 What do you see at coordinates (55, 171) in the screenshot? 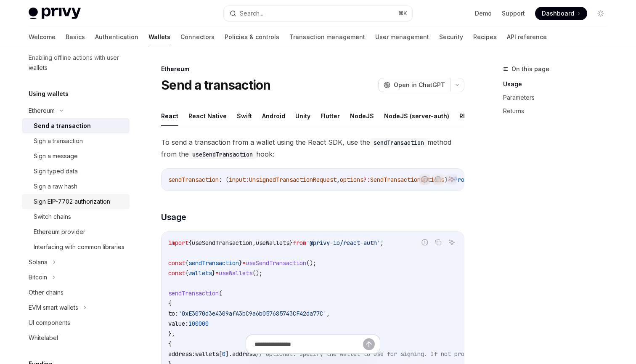
I see `div: Sign typed data` at bounding box center [55, 171].